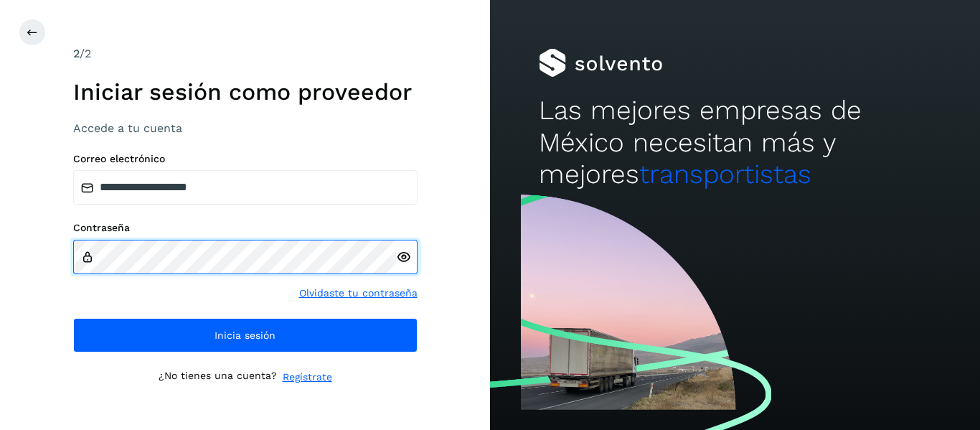  I want to click on span: Inicia sesión, so click(245, 335).